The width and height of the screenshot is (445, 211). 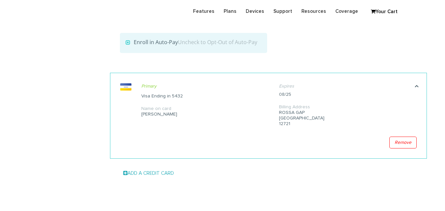 I want to click on span: Name on card, so click(x=205, y=109).